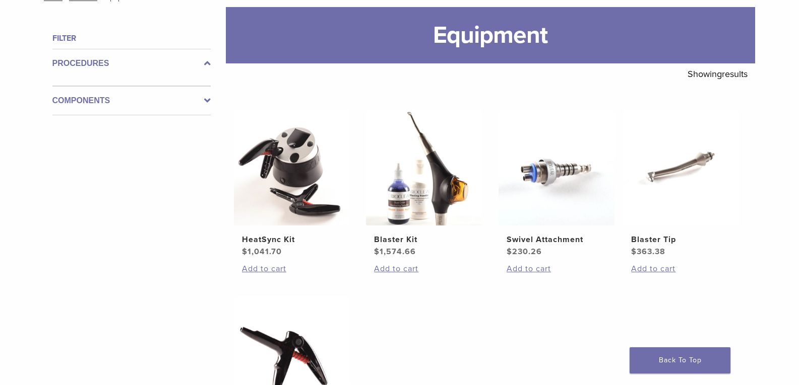  What do you see at coordinates (292, 168) in the screenshot?
I see `img: HeatSync Kit` at bounding box center [292, 168].